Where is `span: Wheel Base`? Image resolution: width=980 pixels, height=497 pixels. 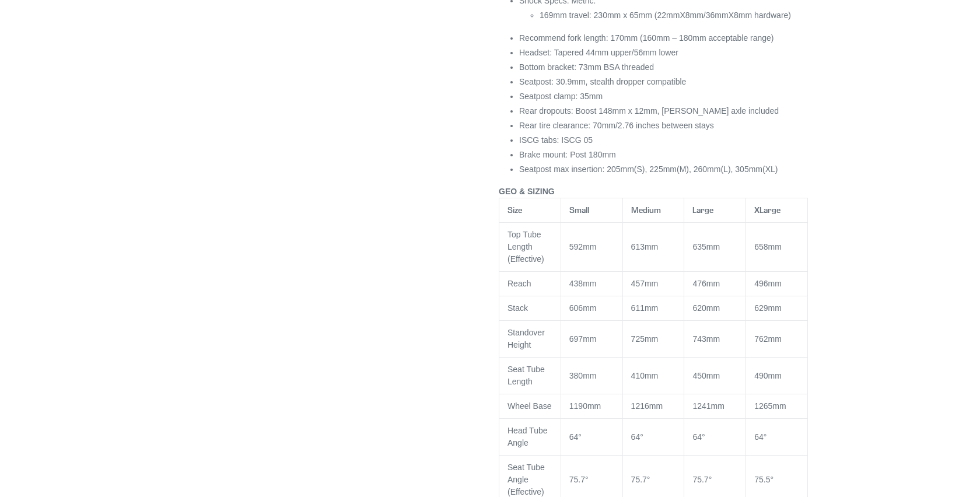 span: Wheel Base is located at coordinates (529, 406).